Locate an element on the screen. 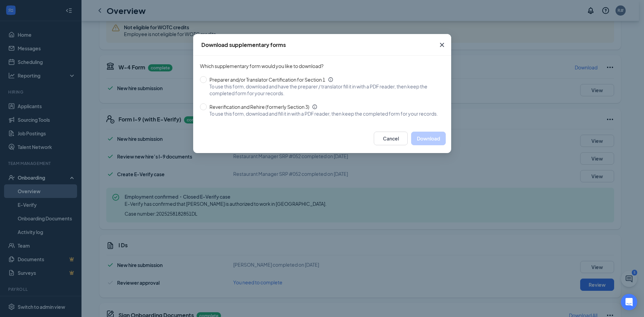 Image resolution: width=644 pixels, height=317 pixels. button: Cancel is located at coordinates (390, 139).